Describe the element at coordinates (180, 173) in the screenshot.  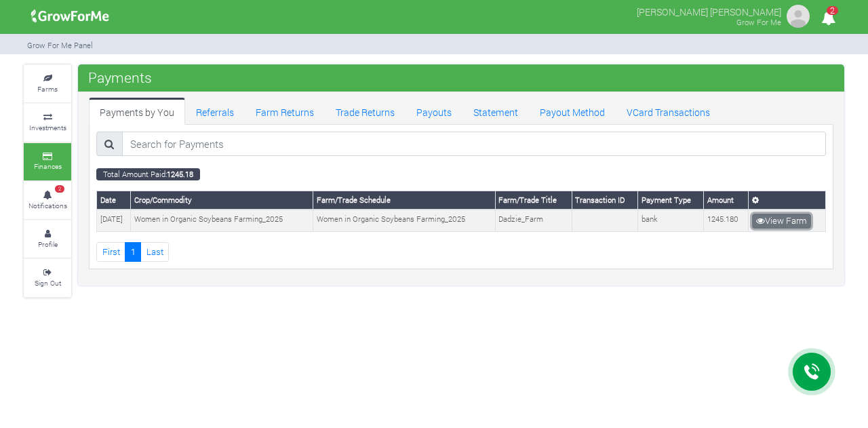
I see `b: 1245.18` at that location.